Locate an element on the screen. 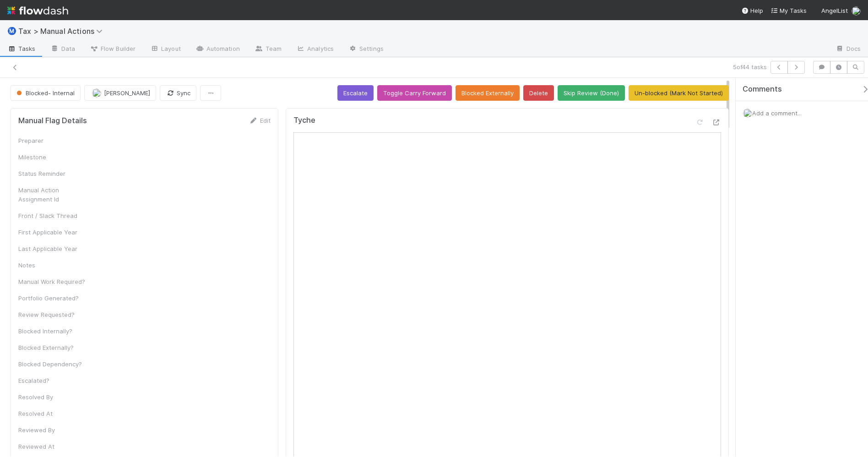  div: Status Reminder is located at coordinates (53, 174).